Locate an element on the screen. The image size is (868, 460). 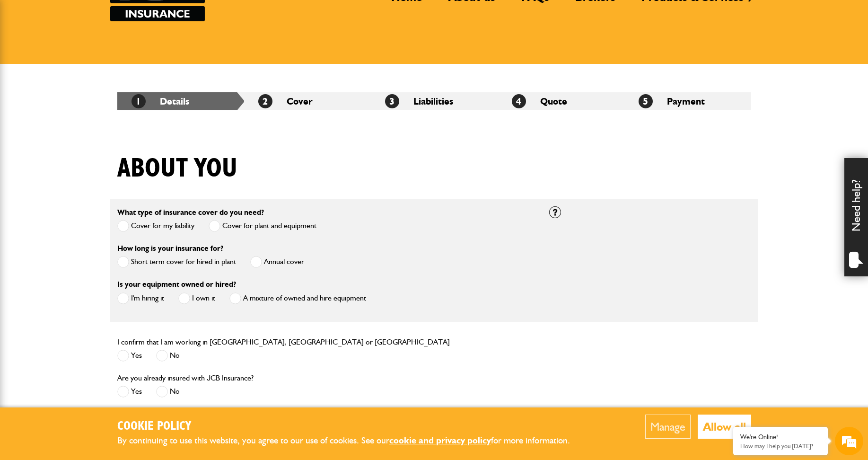
div: Need help? is located at coordinates (856, 217).